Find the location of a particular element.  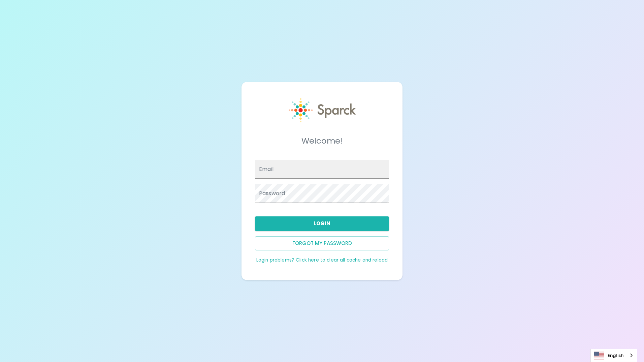

img: Sparck logo is located at coordinates (322, 110).